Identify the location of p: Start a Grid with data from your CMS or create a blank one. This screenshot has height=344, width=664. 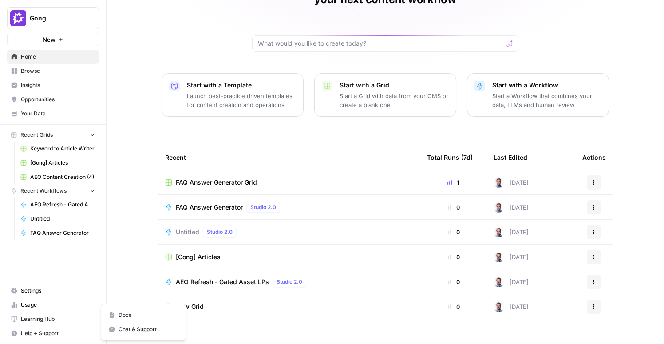
(394, 100).